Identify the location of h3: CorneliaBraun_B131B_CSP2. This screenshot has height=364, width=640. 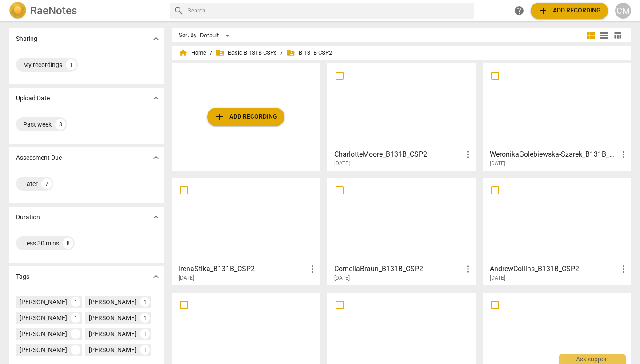
(398, 269).